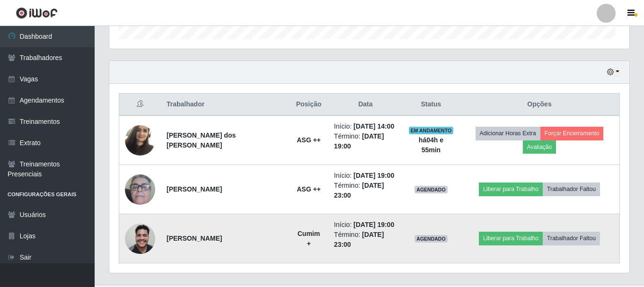  What do you see at coordinates (140, 190) in the screenshot?
I see `img: 1705182808004.jpeg` at bounding box center [140, 190].